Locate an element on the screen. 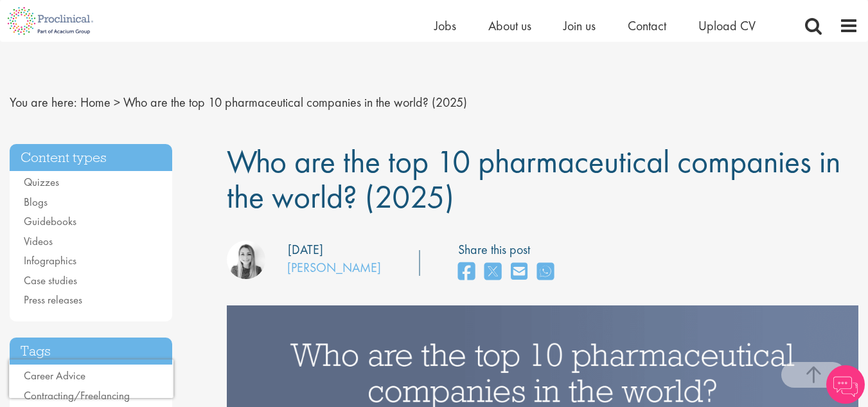 Image resolution: width=868 pixels, height=407 pixels. a: Videos is located at coordinates (38, 241).